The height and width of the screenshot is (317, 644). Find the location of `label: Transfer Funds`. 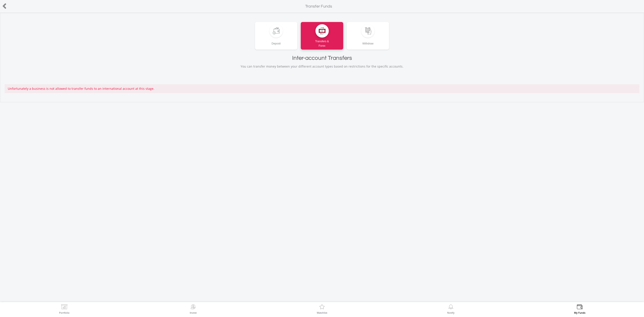

label: Transfer Funds is located at coordinates (319, 6).